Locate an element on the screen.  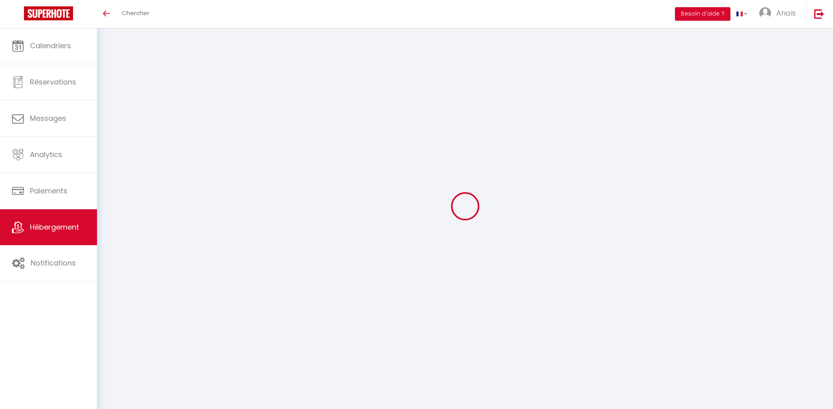
span: Anaïs is located at coordinates (786, 13).